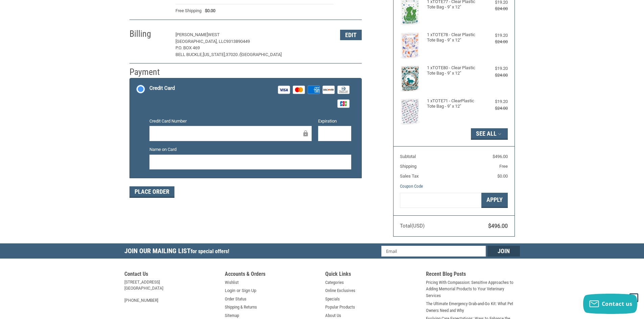 The image size is (644, 319). I want to click on span: Free, so click(503, 166).